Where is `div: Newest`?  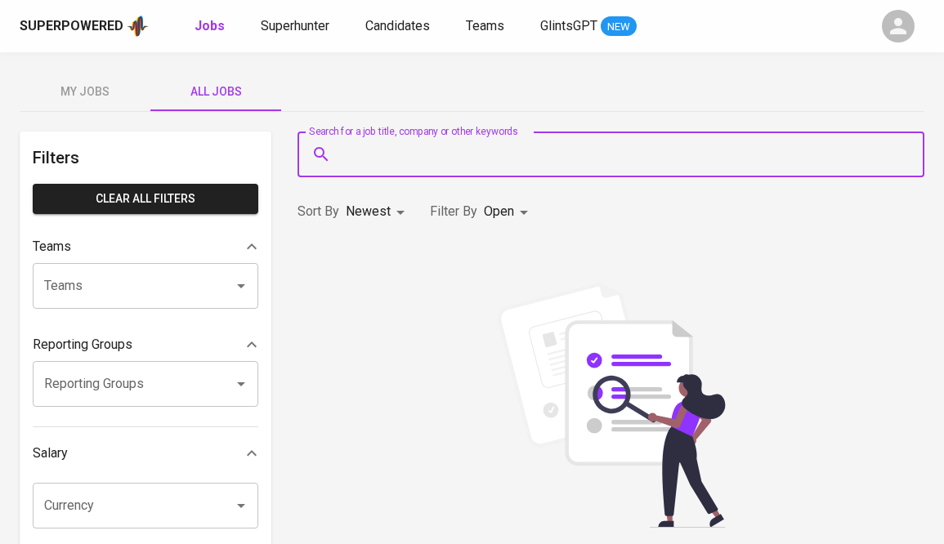 div: Newest is located at coordinates (378, 212).